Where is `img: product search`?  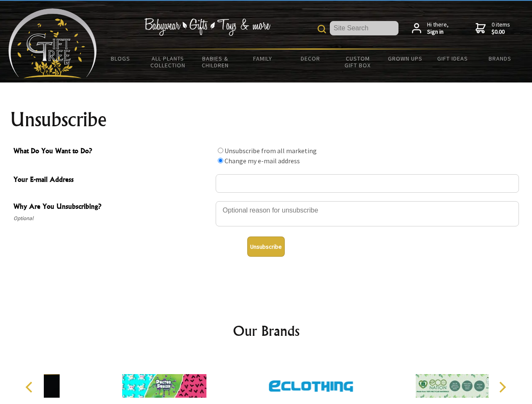
img: product search is located at coordinates (322, 29).